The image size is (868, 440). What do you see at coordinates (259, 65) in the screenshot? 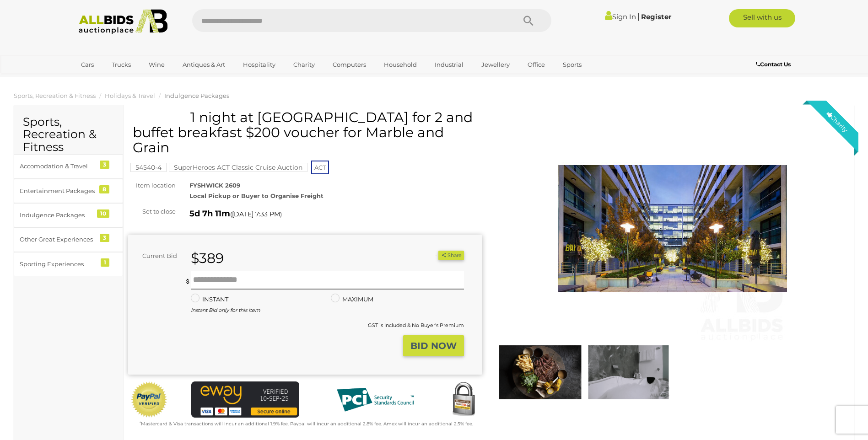
I see `a: Hospitality` at bounding box center [259, 65].